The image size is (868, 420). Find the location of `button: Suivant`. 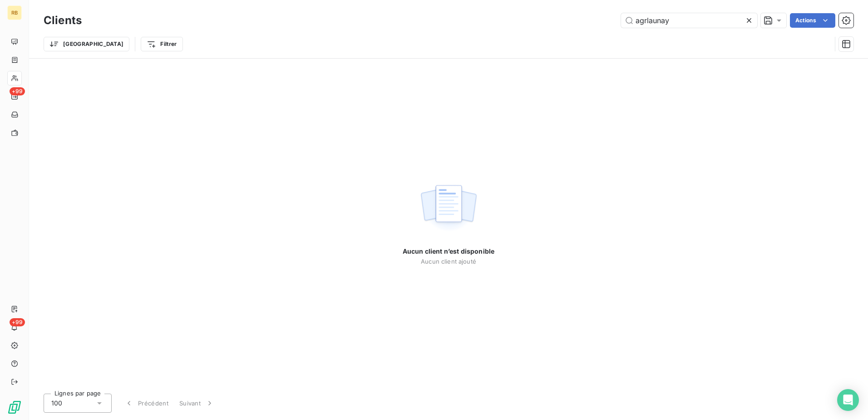

button: Suivant is located at coordinates (196, 402).